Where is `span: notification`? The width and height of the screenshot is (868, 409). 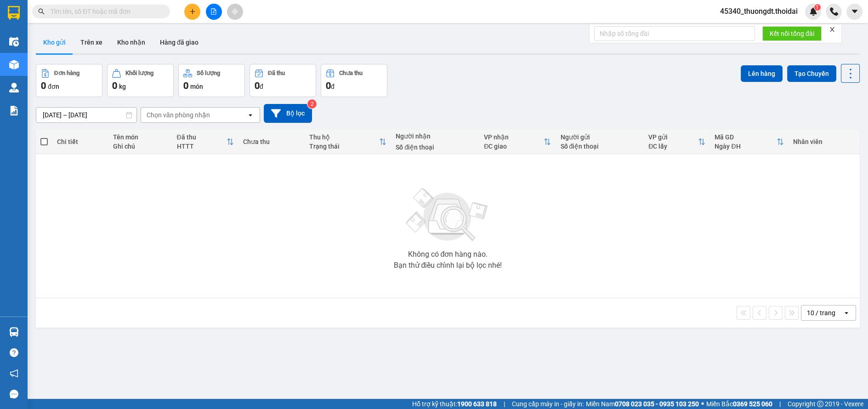 span: notification is located at coordinates (13, 373).